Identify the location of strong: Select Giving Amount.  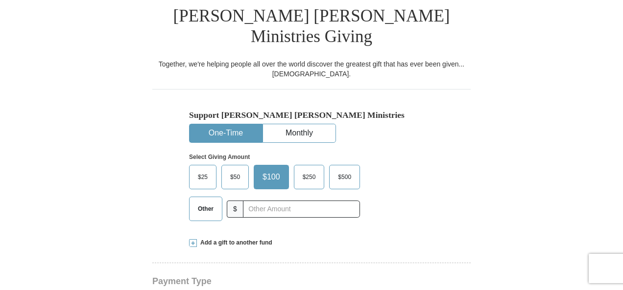
(219, 157).